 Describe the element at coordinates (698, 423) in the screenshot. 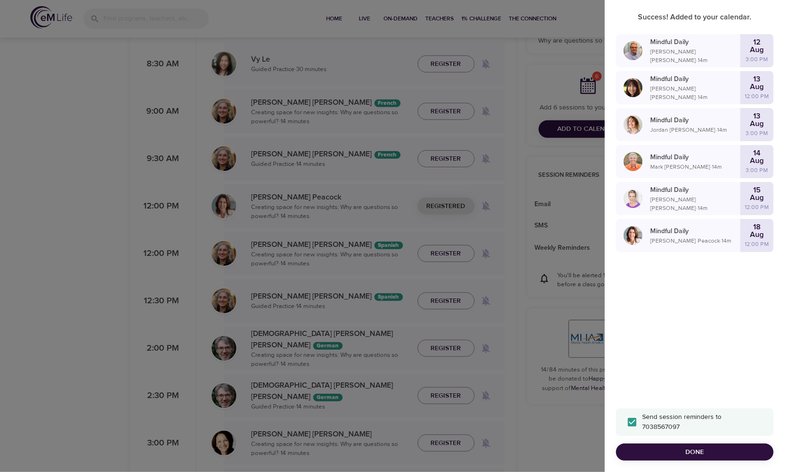

I see `span: Send session reminders to 7038567097` at that location.